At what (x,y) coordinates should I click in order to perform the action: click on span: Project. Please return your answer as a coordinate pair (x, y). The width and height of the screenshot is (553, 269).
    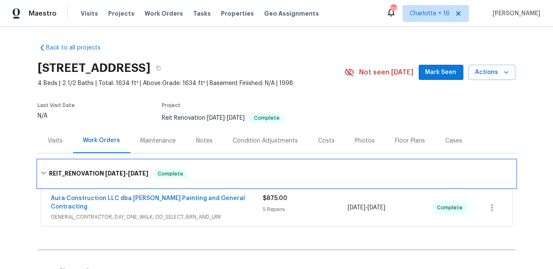
    Looking at the image, I should click on (172, 105).